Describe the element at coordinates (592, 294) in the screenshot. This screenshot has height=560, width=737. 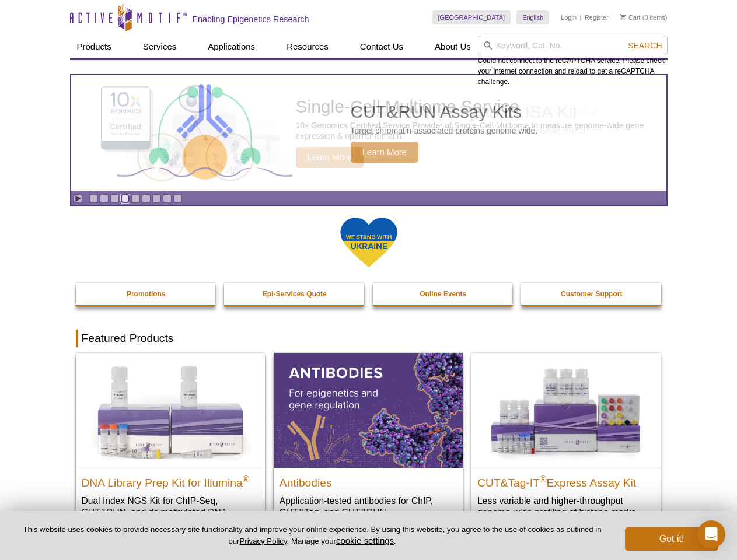
I see `a: Customer Support` at that location.